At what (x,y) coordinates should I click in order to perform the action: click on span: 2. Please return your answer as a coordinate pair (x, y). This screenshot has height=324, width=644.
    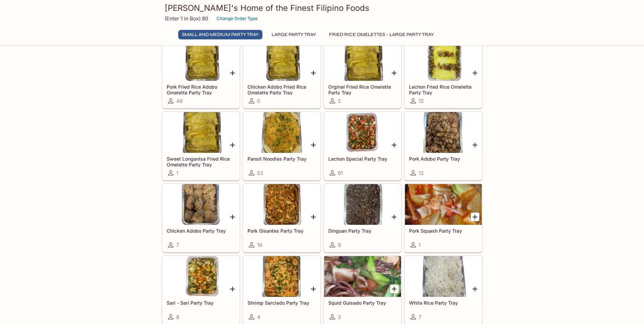
    Looking at the image, I should click on (339, 100).